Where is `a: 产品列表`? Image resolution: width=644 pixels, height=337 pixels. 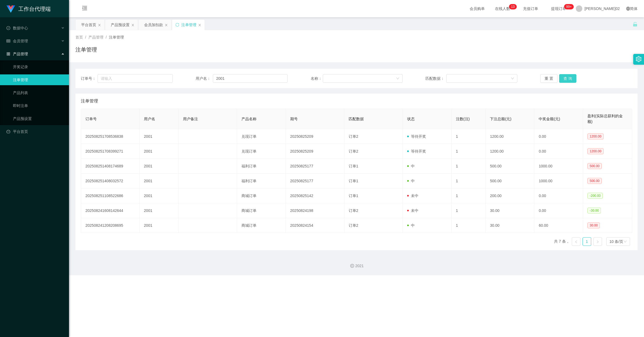
a: 产品列表 is located at coordinates (39, 93).